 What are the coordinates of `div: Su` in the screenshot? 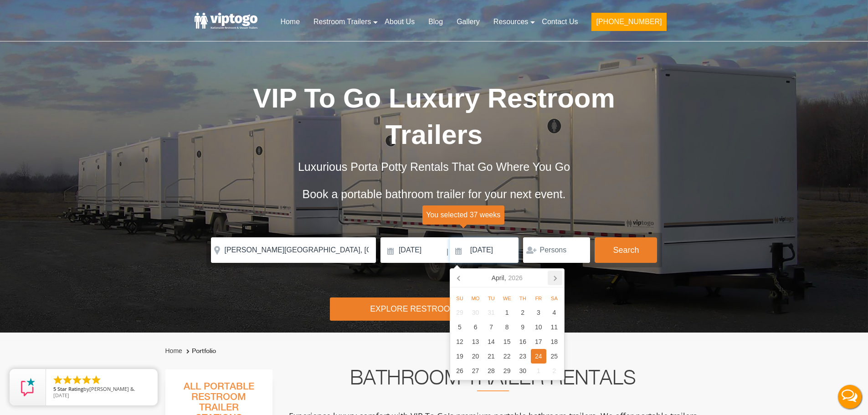 It's located at (459, 299).